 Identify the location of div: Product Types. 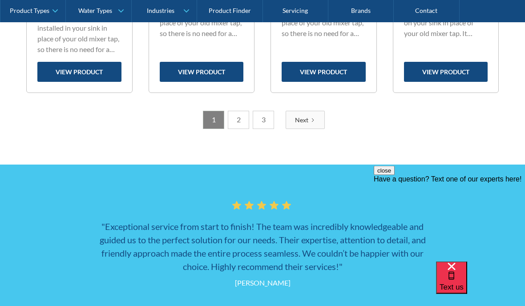
(29, 11).